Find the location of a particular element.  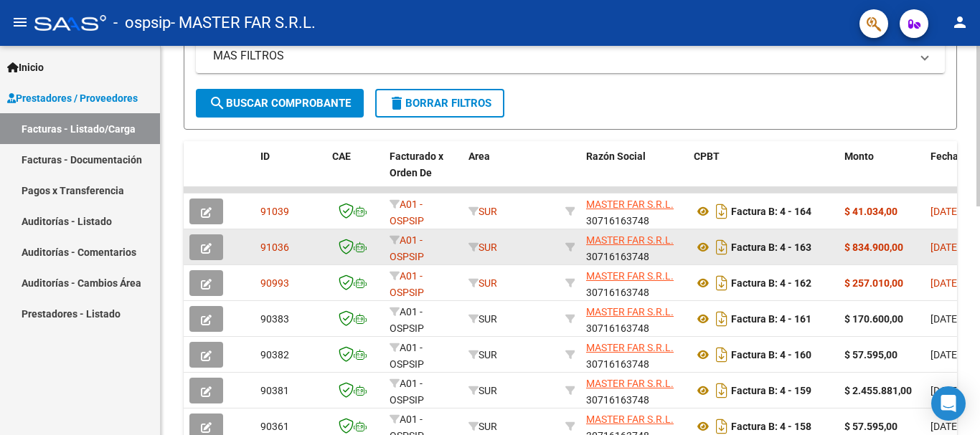

span: 90383 is located at coordinates (275, 319).